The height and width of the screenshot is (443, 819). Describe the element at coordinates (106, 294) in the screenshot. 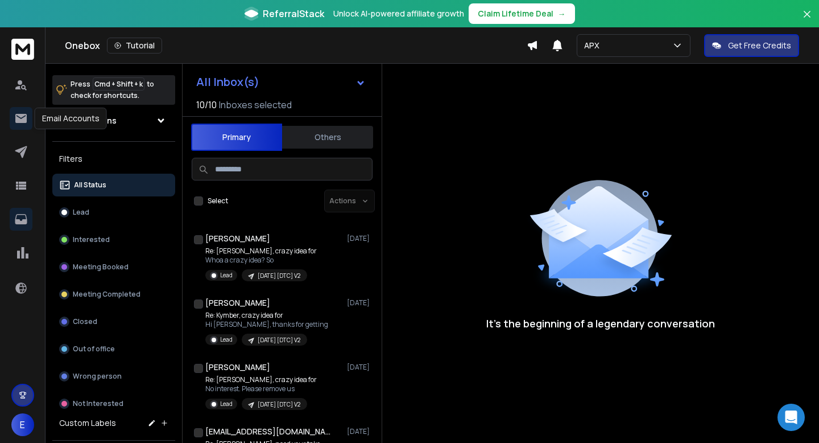

I see `p: Meeting Completed` at that location.